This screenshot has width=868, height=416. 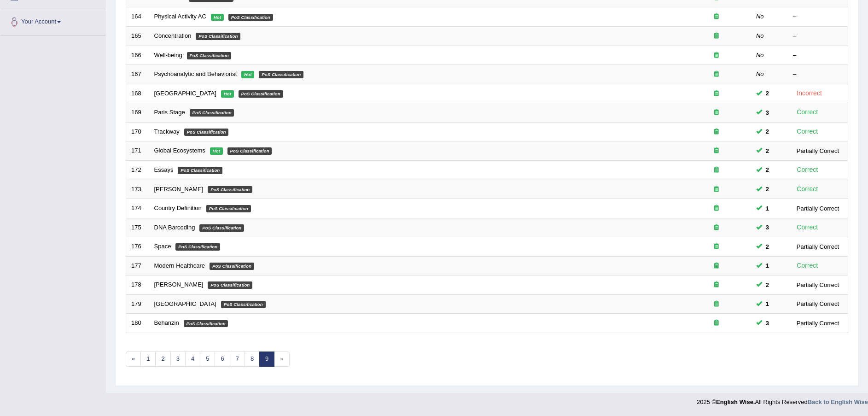 I want to click on td: 179, so click(x=137, y=304).